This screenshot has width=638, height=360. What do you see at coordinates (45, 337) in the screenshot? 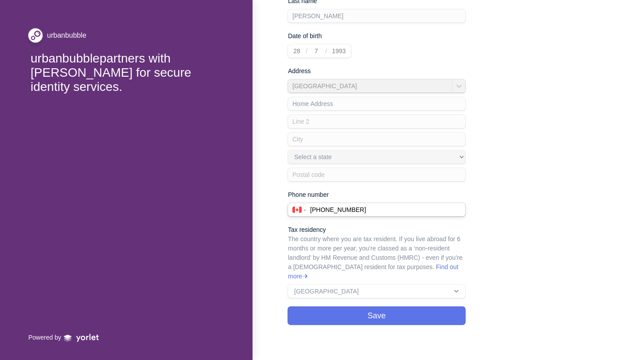
I see `p: Powered by` at bounding box center [45, 337].